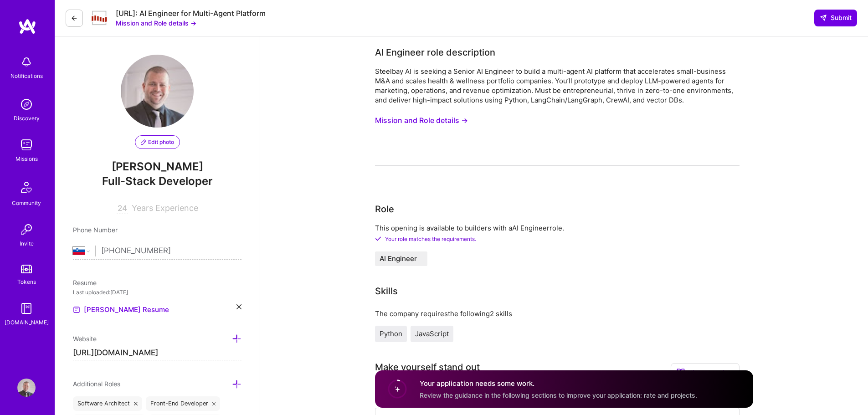 The height and width of the screenshot is (415, 868). I want to click on img: teamwork, so click(26, 145).